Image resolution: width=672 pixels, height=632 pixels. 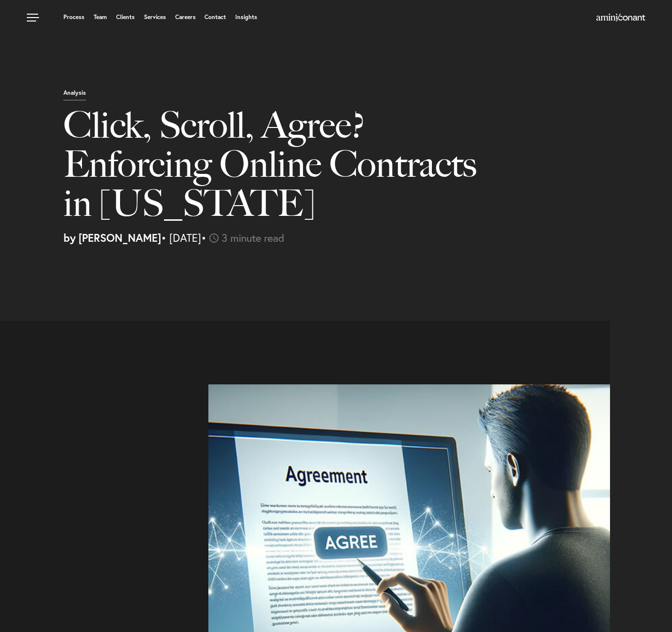 What do you see at coordinates (214, 238) in the screenshot?
I see `img: icon-time-light.svg` at bounding box center [214, 238].